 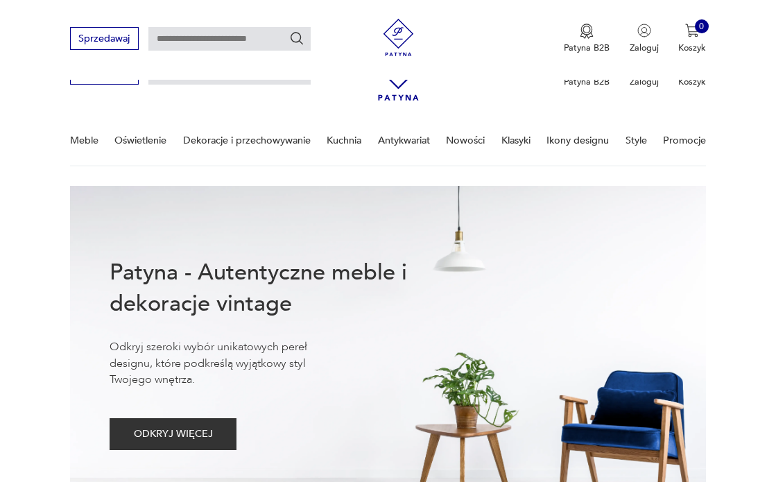 What do you see at coordinates (577, 140) in the screenshot?
I see `a: Ikony designu` at bounding box center [577, 140].